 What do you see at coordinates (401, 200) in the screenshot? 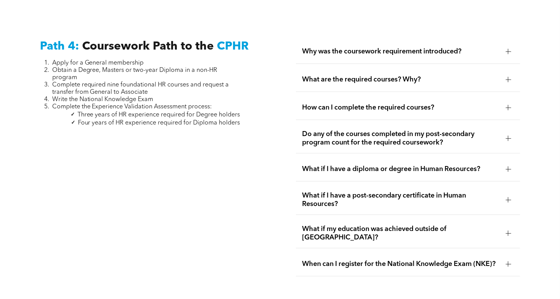
I see `span: What if I have a post-secondary certificate in Human Resources?` at bounding box center [401, 200].